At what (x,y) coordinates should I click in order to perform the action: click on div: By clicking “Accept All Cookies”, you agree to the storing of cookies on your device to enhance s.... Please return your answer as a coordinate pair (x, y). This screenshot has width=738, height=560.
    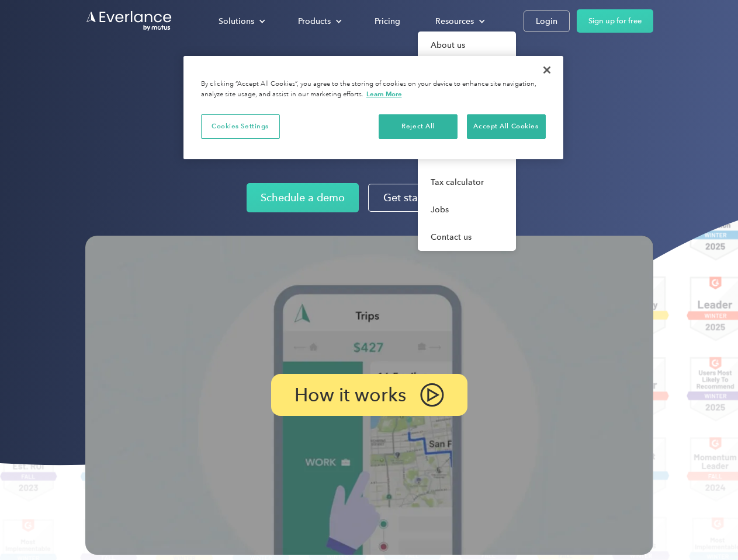
    Looking at the image, I should click on (373, 89).